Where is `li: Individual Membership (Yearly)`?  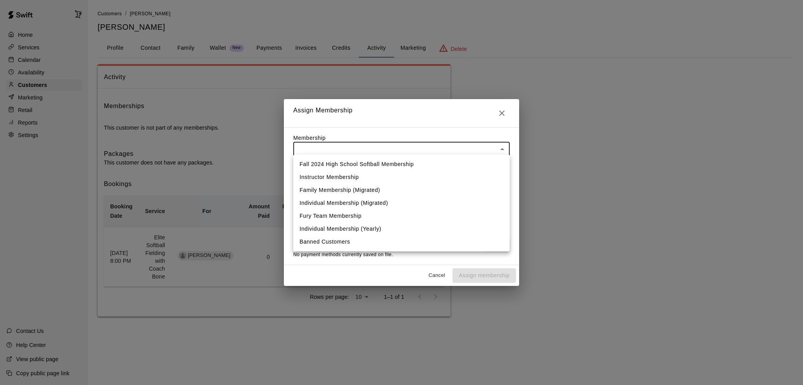 li: Individual Membership (Yearly) is located at coordinates (401, 229).